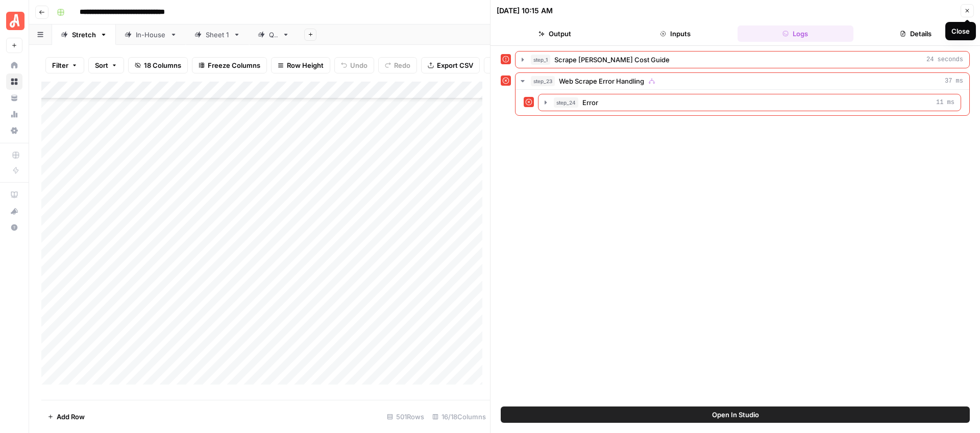 Image resolution: width=980 pixels, height=433 pixels. Describe the element at coordinates (397, 65) in the screenshot. I see `button: Redo` at that location.